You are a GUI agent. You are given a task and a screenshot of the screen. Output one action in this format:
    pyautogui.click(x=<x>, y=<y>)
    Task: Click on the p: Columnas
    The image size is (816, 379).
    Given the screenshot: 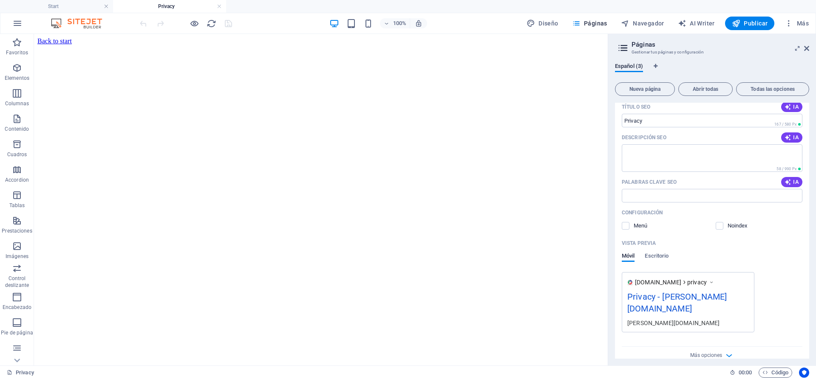 What is the action you would take?
    pyautogui.click(x=17, y=104)
    